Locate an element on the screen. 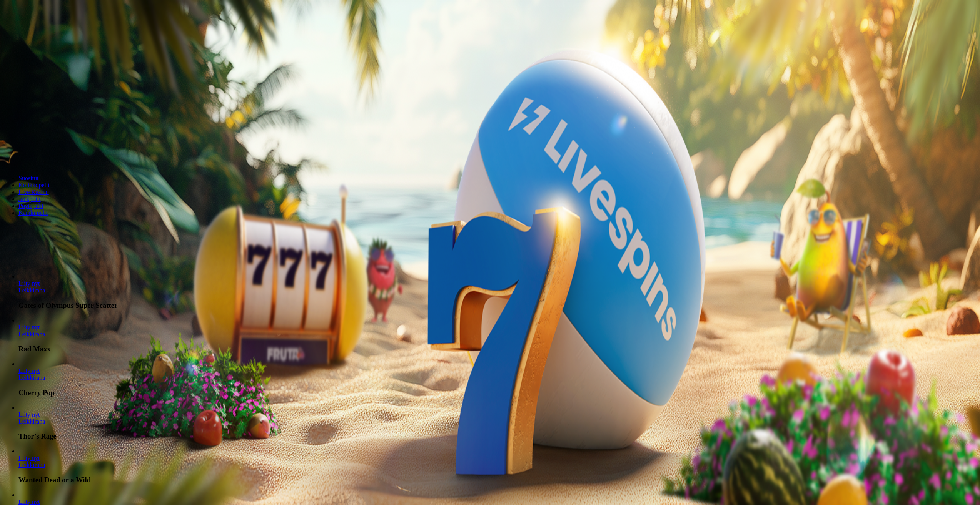  a: Kolikkopelit is located at coordinates (34, 185).